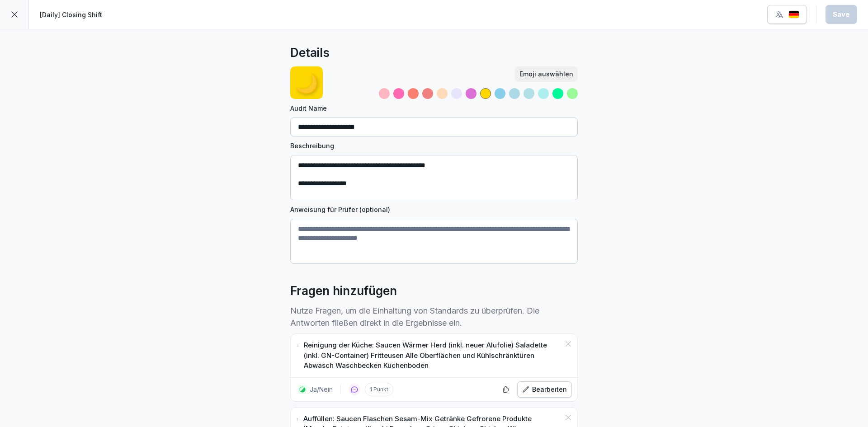 The width and height of the screenshot is (868, 427). Describe the element at coordinates (434, 209) in the screenshot. I see `label: Anweisung für Prüfer (optional)` at that location.